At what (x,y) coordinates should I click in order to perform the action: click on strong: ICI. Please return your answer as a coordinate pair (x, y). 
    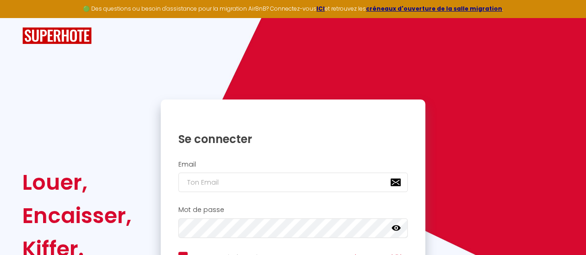
    Looking at the image, I should click on (321, 8).